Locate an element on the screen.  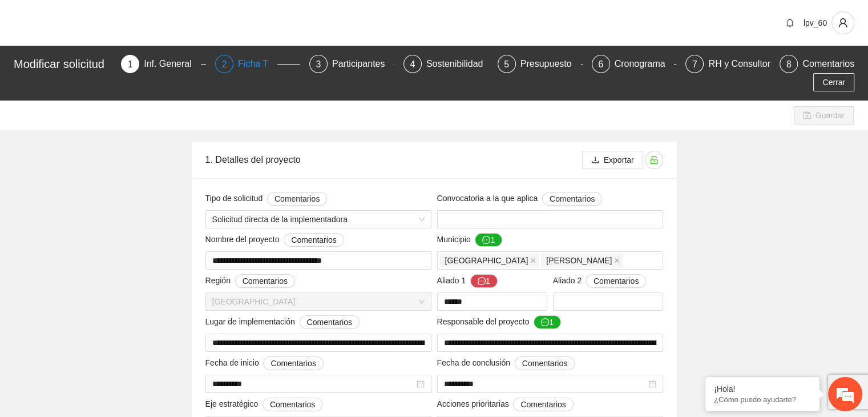
span: Eje estratégico is located at coordinates (264, 405).